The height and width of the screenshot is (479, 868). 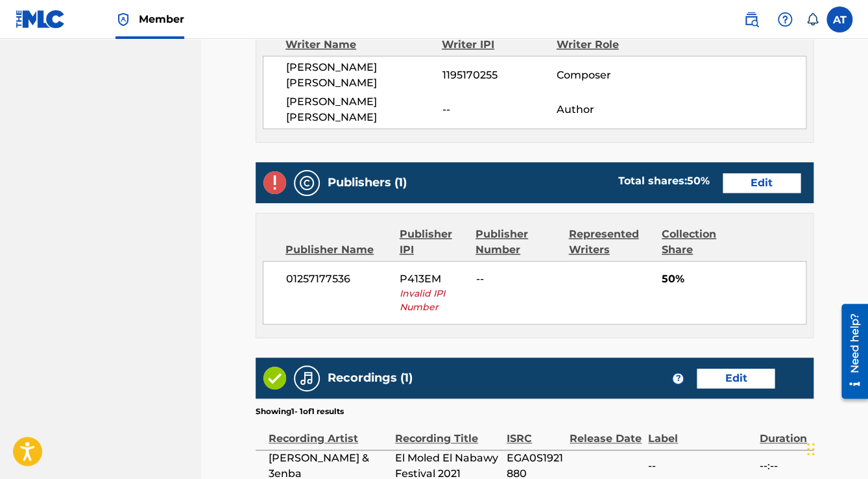 What do you see at coordinates (367, 183) in the screenshot?
I see `h5: Publishers (1)` at bounding box center [367, 183].